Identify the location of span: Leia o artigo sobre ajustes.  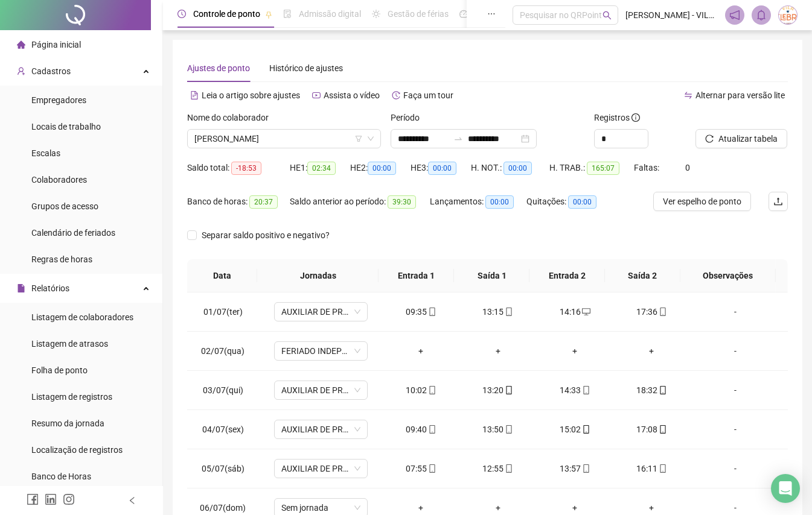
(251, 95).